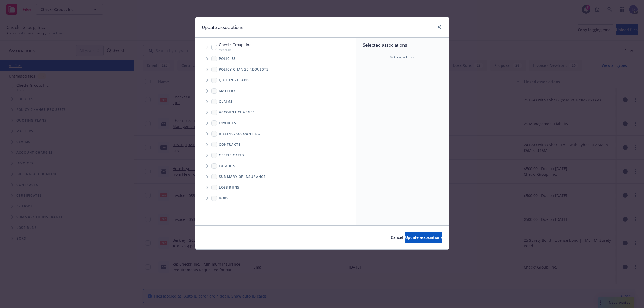  Describe the element at coordinates (236, 45) in the screenshot. I see `span: Checkr Group, Inc.` at that location.